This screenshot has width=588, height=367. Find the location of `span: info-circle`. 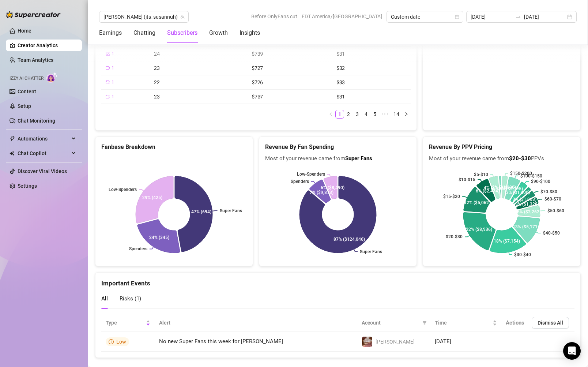

span: info-circle is located at coordinates (112, 342).